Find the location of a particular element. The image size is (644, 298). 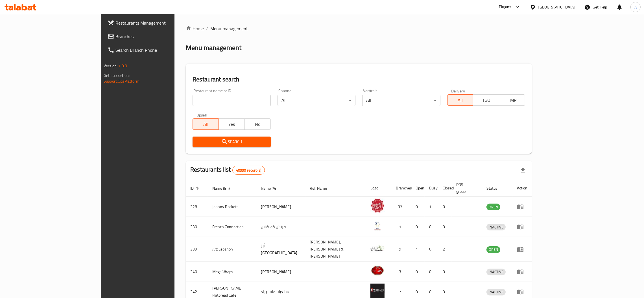

td: 3 is located at coordinates (401, 272).